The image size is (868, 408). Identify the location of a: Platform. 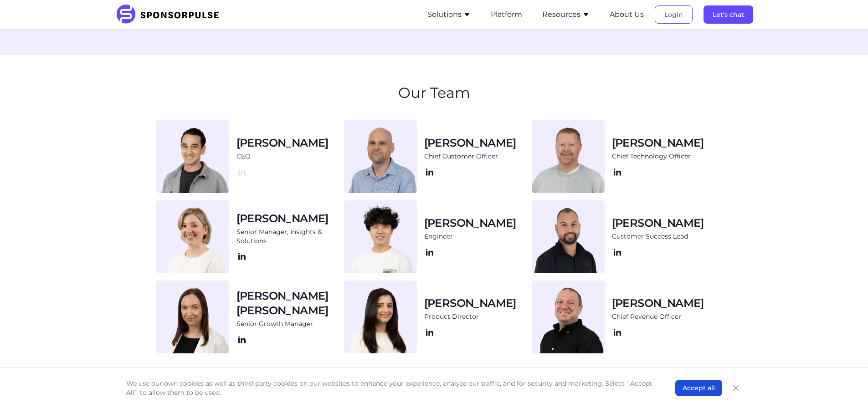
(506, 15).